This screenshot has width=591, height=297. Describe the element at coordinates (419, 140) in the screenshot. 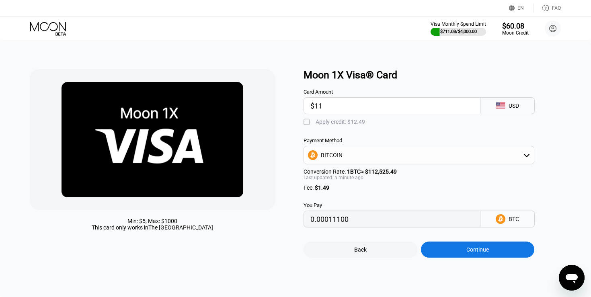

I see `div: Payment Method` at that location.